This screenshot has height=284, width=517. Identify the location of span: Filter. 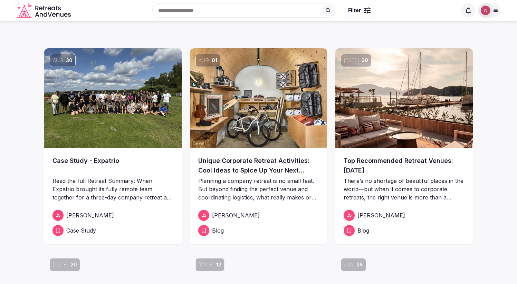
(355, 10).